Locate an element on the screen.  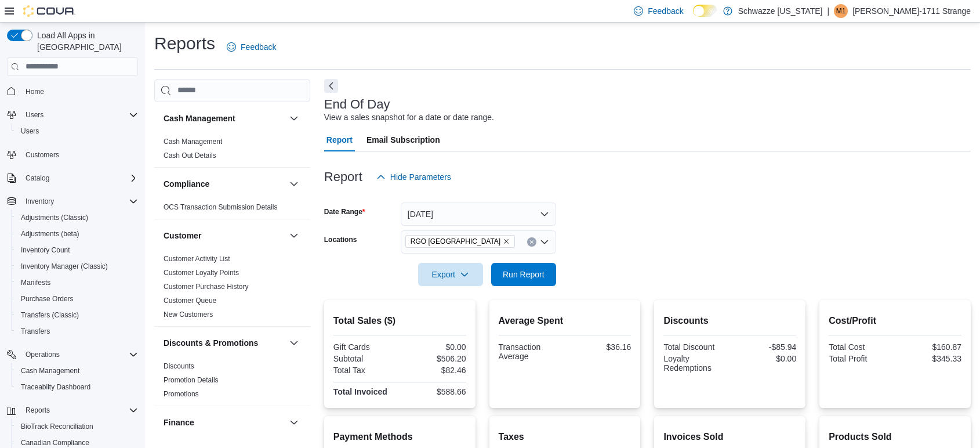
h2: Average Spent is located at coordinates (565, 321).